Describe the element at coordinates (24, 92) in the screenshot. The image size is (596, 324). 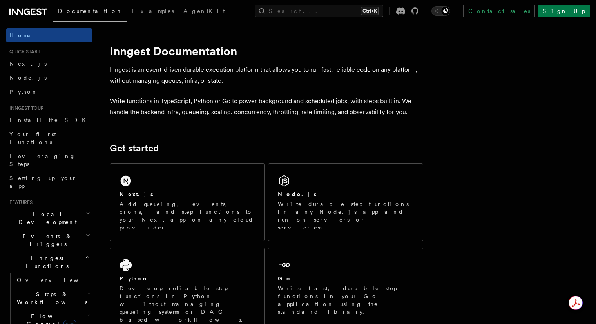
I see `span: Python` at that location.